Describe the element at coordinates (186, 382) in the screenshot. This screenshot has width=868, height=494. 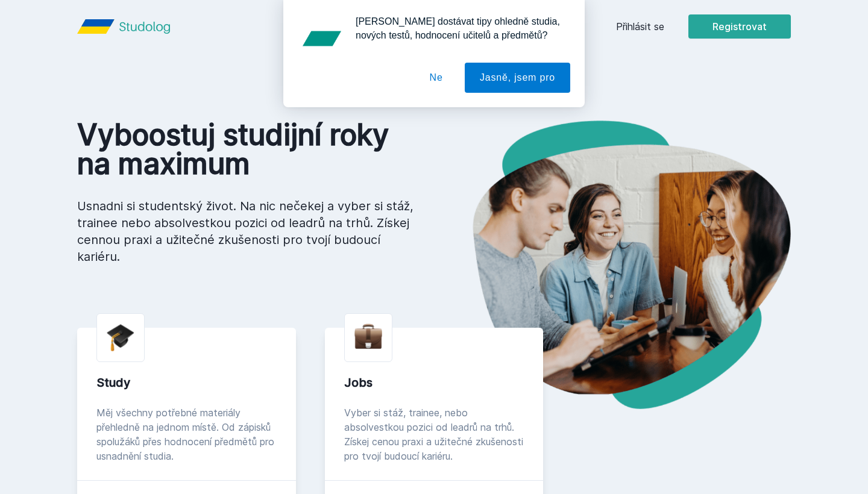
I see `div: Study` at that location.